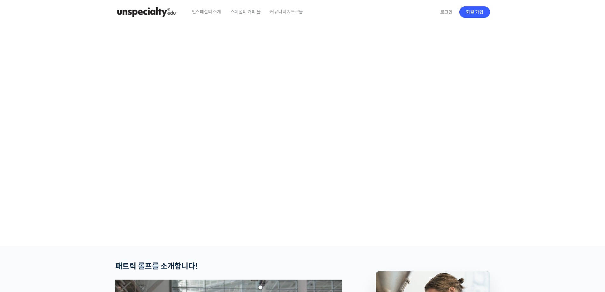 This screenshot has height=292, width=605. I want to click on h2: 패트릭 롤프를 소개합니다!, so click(229, 266).